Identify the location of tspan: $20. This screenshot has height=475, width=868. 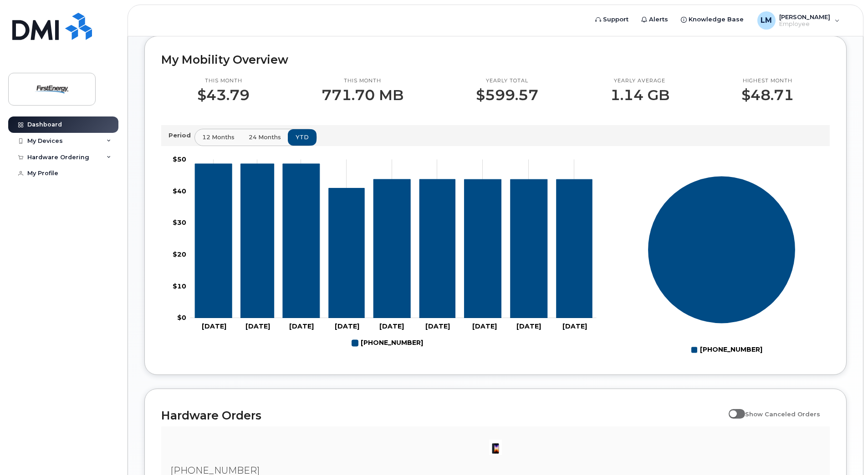
(180, 255).